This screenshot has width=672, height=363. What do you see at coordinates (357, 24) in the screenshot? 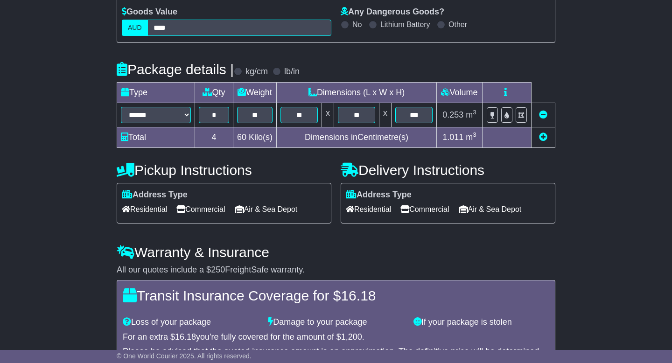
I see `label: No` at bounding box center [357, 24].